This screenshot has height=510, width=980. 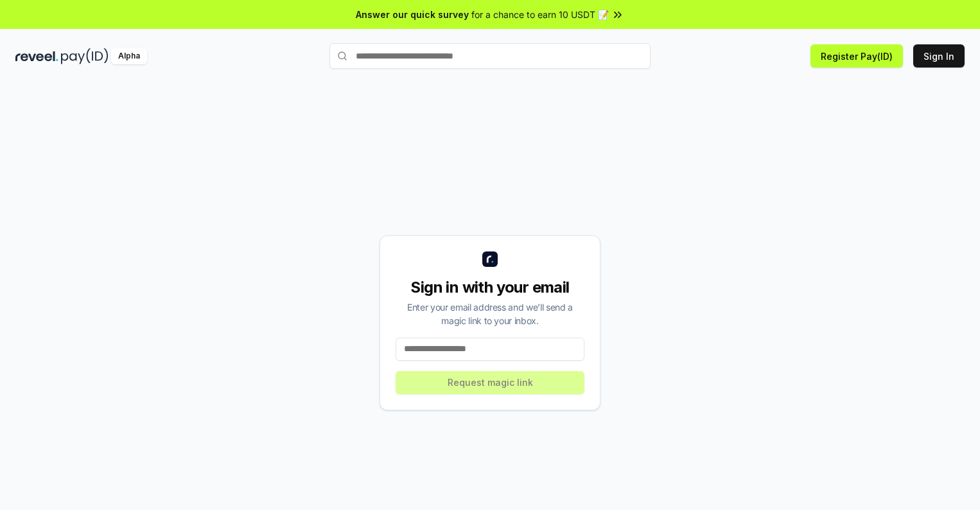 I want to click on button: Register Pay(ID), so click(x=857, y=56).